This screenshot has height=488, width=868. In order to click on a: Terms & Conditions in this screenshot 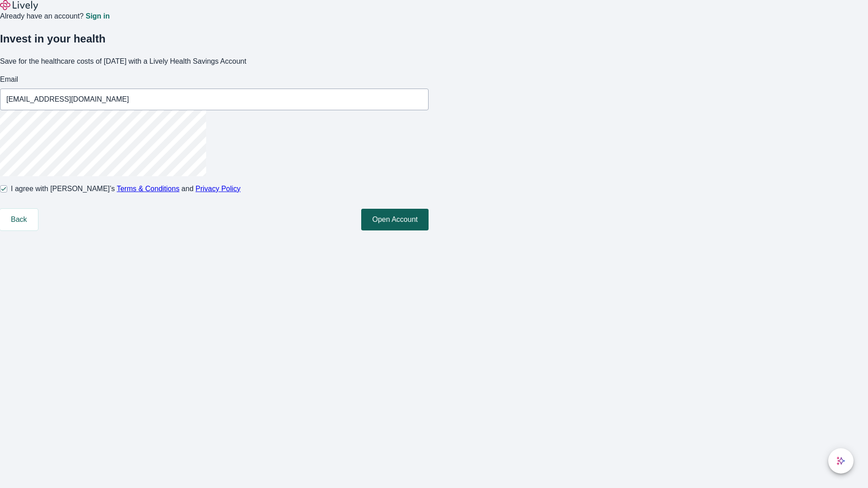, I will do `click(148, 188)`.